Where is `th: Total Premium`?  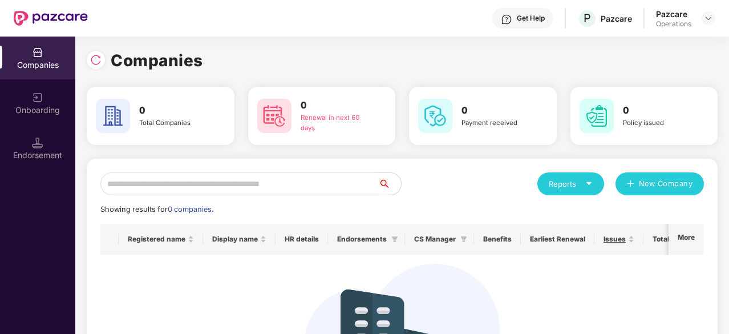
th: Total Premium is located at coordinates (681, 239).